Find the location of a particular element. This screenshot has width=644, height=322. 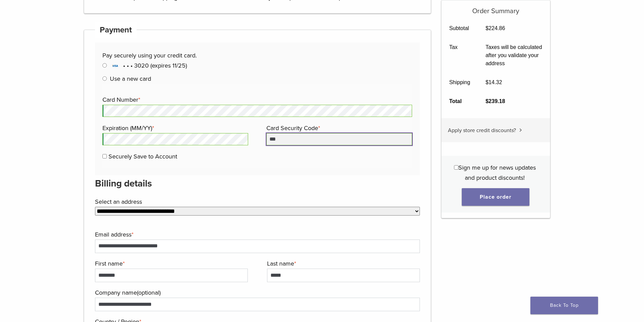

span: (optional) is located at coordinates (149, 293).